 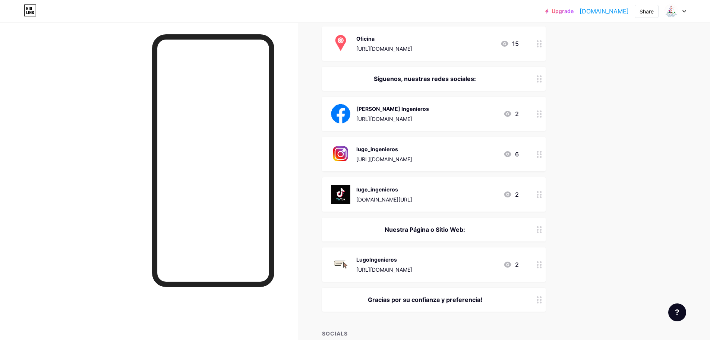 What do you see at coordinates (425, 79) in the screenshot?
I see `div: Síguenos, nuestras redes sociales:` at bounding box center [425, 79].